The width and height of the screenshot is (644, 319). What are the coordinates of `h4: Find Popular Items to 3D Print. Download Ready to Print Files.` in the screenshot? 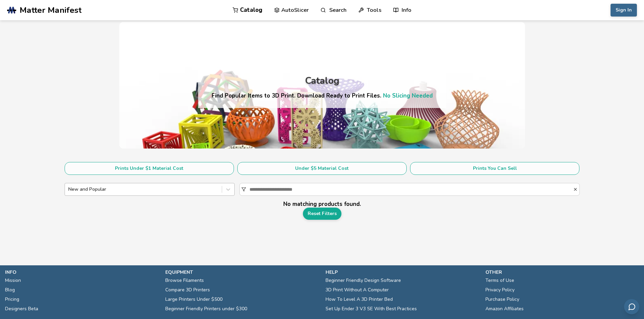 It's located at (322, 96).